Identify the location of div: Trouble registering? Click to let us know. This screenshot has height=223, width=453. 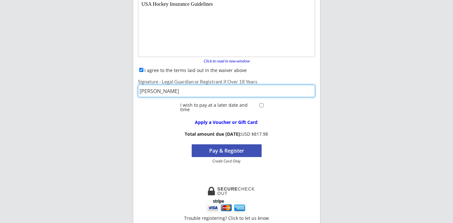
(227, 218).